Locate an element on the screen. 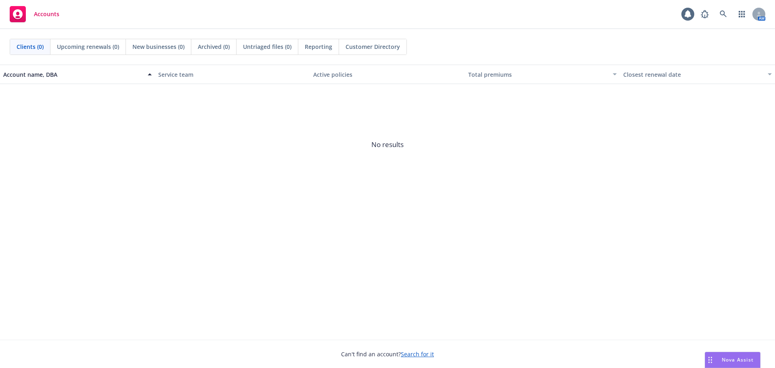 Image resolution: width=775 pixels, height=368 pixels. a: Accounts is located at coordinates (34, 14).